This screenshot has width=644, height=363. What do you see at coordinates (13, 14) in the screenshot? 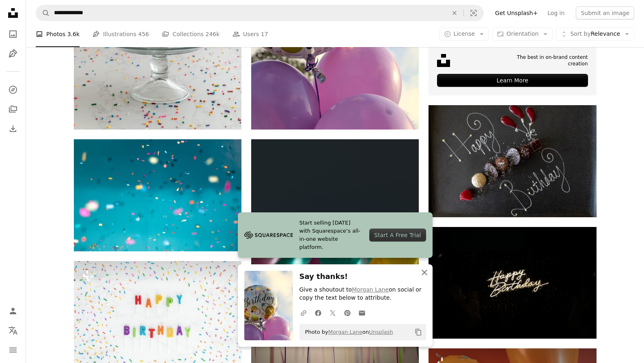
I see `a: Home — Unsplash` at bounding box center [13, 14].